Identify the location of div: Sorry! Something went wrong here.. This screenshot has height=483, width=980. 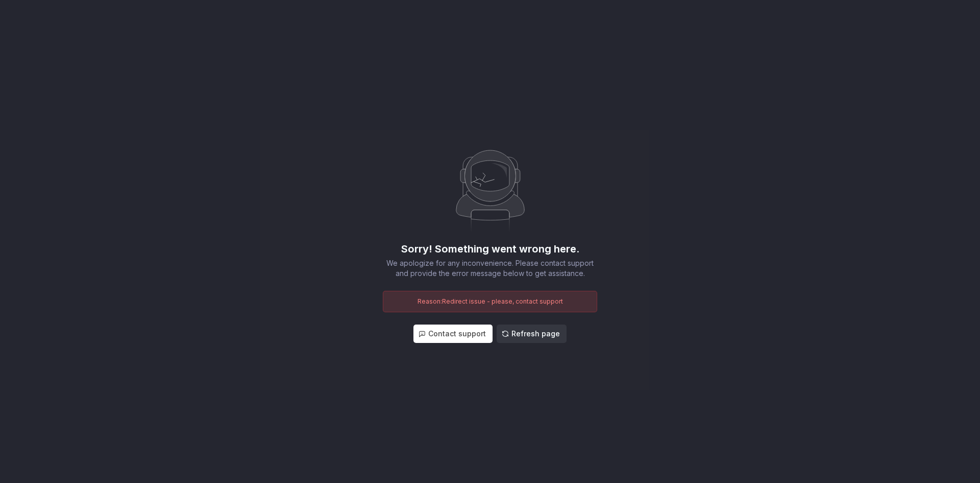
(490, 249).